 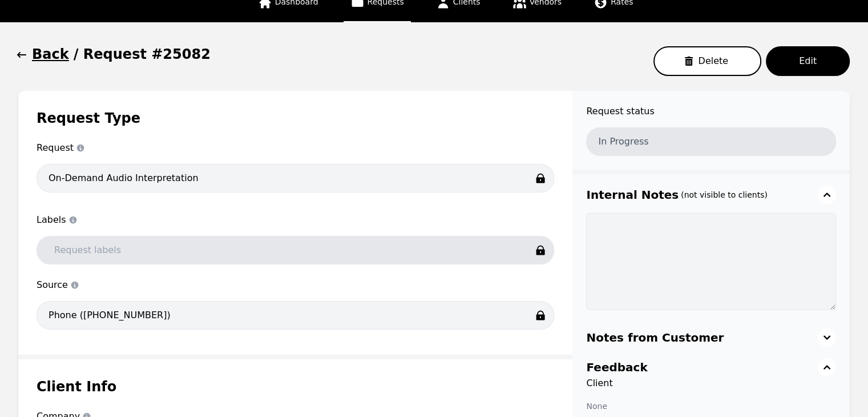 I want to click on span: Labels, so click(x=295, y=220).